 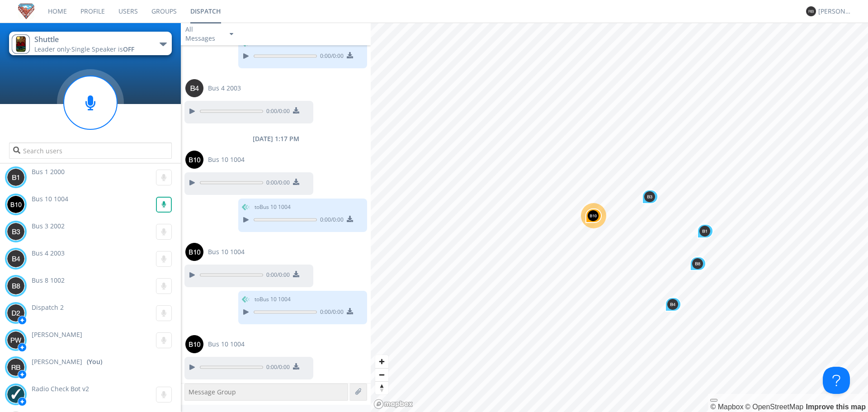 I want to click on button: Zoom in, so click(x=381, y=361).